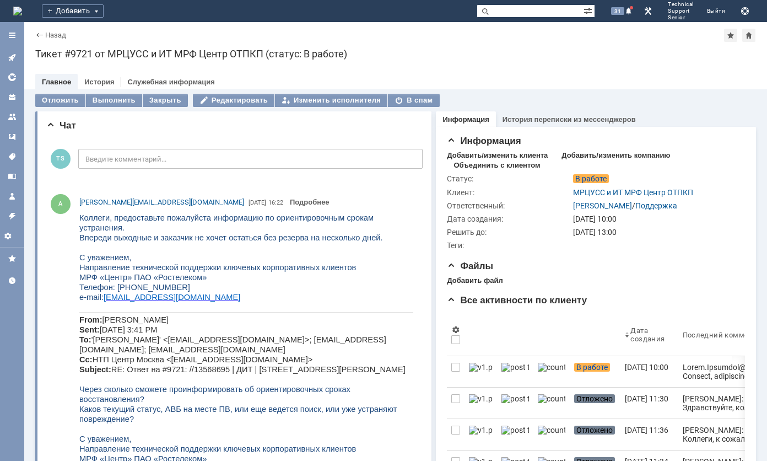  I want to click on span: Technical, so click(681, 4).